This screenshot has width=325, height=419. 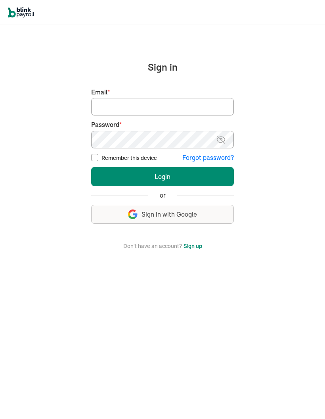 What do you see at coordinates (163, 107) in the screenshot?
I see `input: Your email address` at bounding box center [163, 107].